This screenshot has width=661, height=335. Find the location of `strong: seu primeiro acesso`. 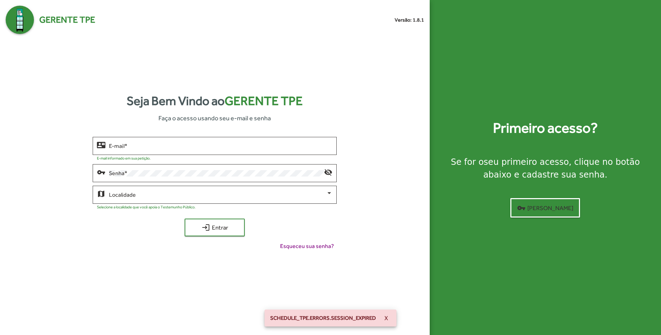

strong: seu primeiro acesso is located at coordinates (526, 162).